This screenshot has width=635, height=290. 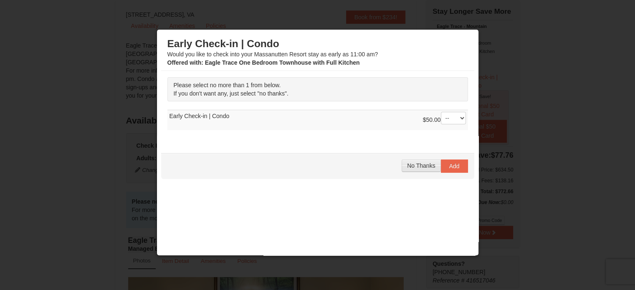 I want to click on span: Add, so click(x=454, y=166).